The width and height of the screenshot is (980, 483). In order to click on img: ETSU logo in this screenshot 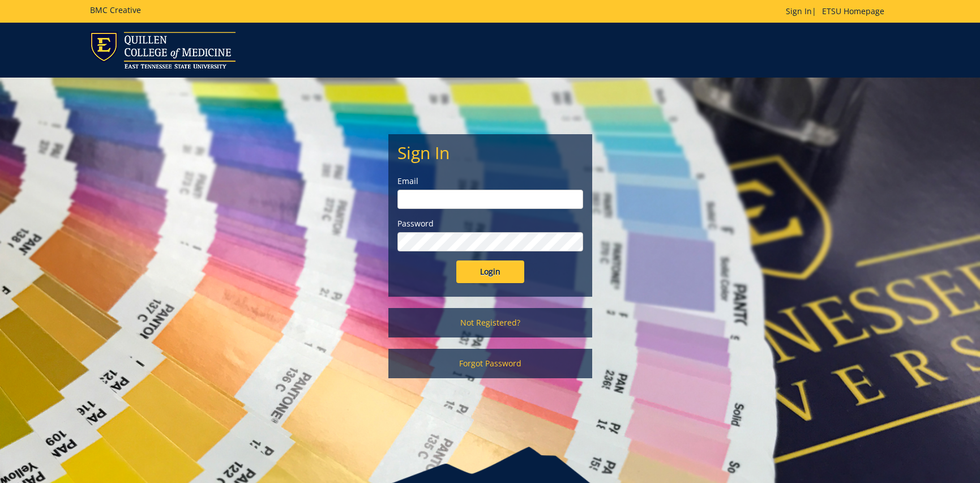, I will do `click(162, 50)`.